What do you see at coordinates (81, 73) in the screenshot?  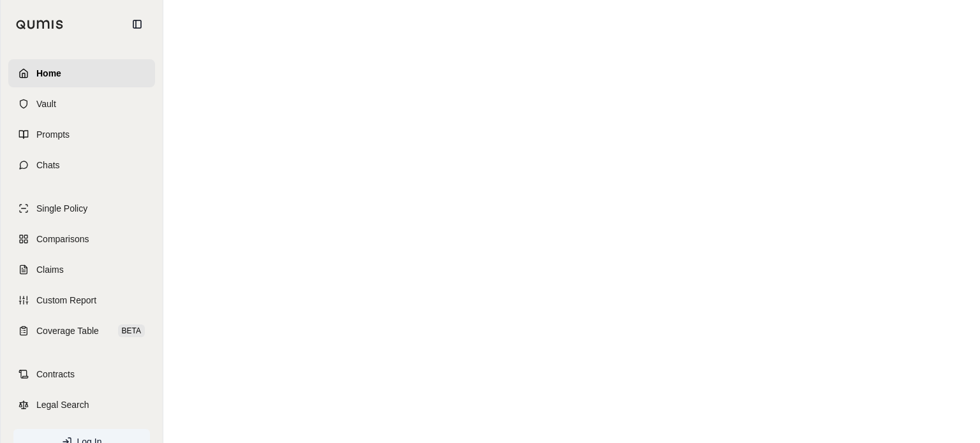 I see `a: Home` at bounding box center [81, 73].